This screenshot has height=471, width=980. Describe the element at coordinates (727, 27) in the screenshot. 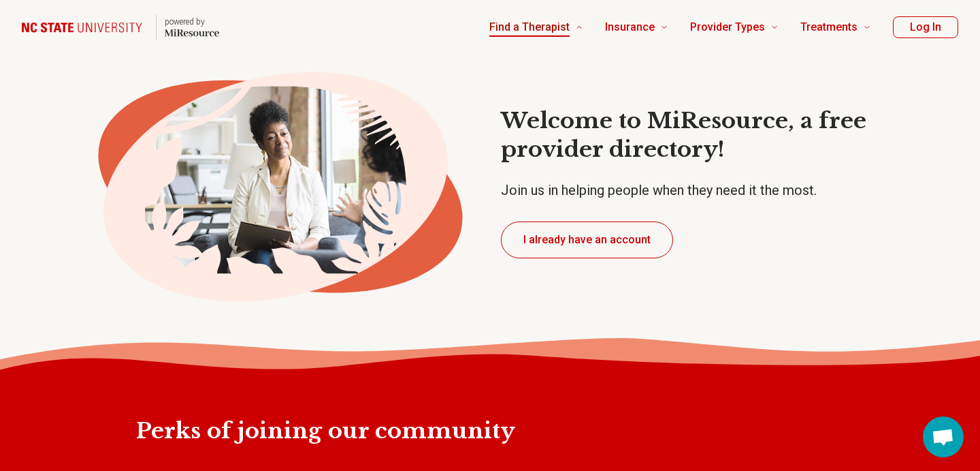

I see `span: Provider Types` at that location.